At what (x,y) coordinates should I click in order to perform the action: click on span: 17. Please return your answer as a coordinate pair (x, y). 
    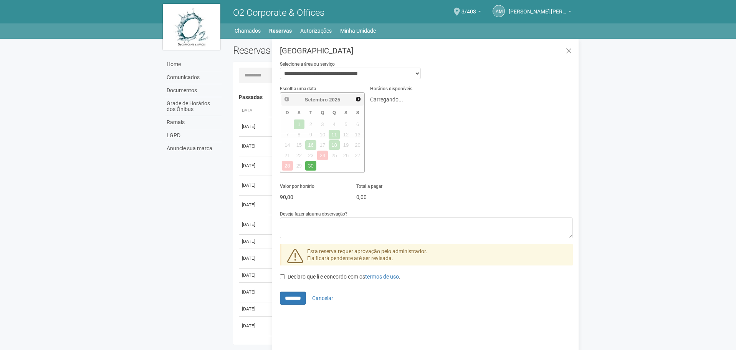
    Looking at the image, I should click on (323, 145).